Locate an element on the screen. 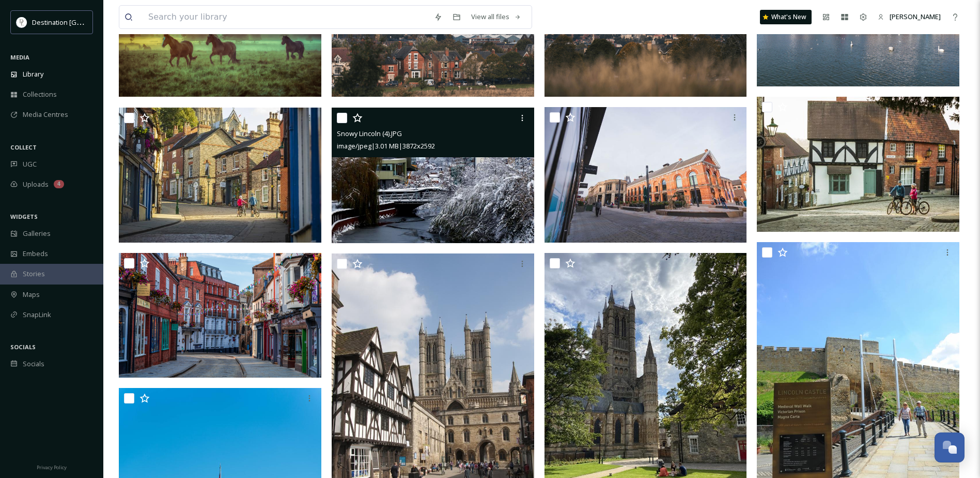 The width and height of the screenshot is (980, 478). img: Bailgate_-_Blog.png is located at coordinates (220, 315).